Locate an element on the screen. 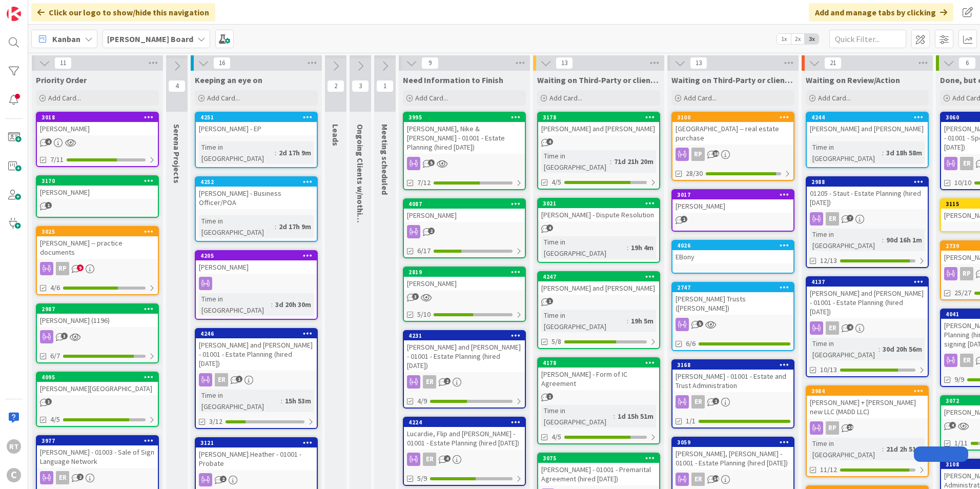 This screenshot has width=980, height=489. div: 3018 is located at coordinates (100, 118).